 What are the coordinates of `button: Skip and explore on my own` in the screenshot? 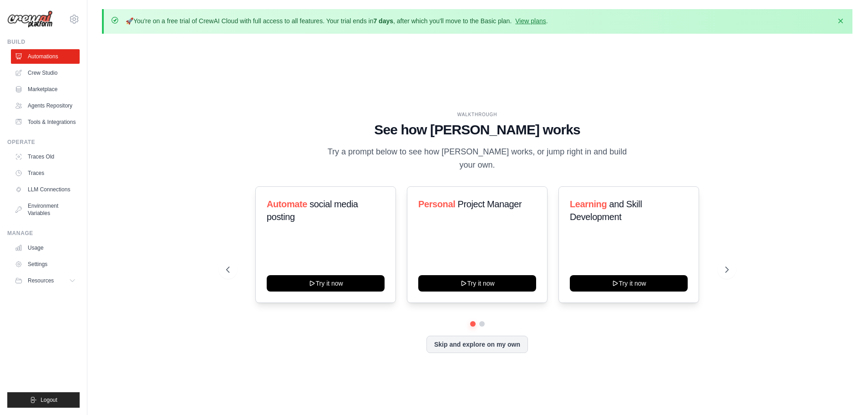 It's located at (477, 344).